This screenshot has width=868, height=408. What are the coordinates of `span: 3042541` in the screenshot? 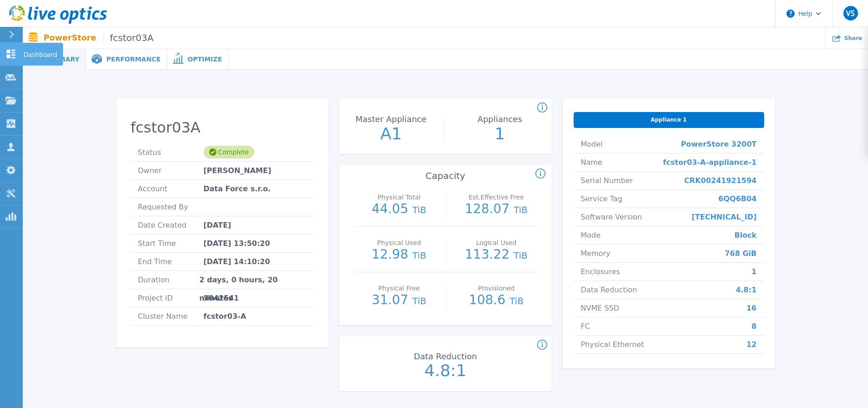 It's located at (221, 298).